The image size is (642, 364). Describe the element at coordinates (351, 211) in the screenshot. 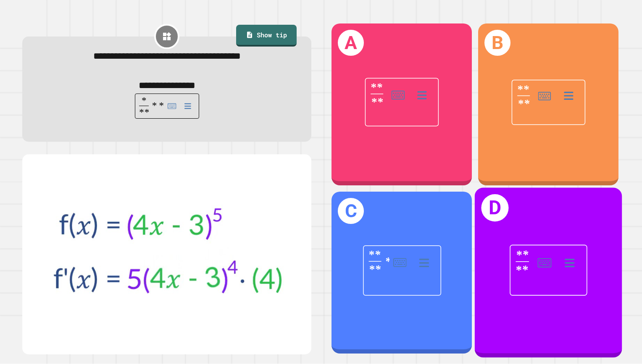

I see `h1: C` at that location.